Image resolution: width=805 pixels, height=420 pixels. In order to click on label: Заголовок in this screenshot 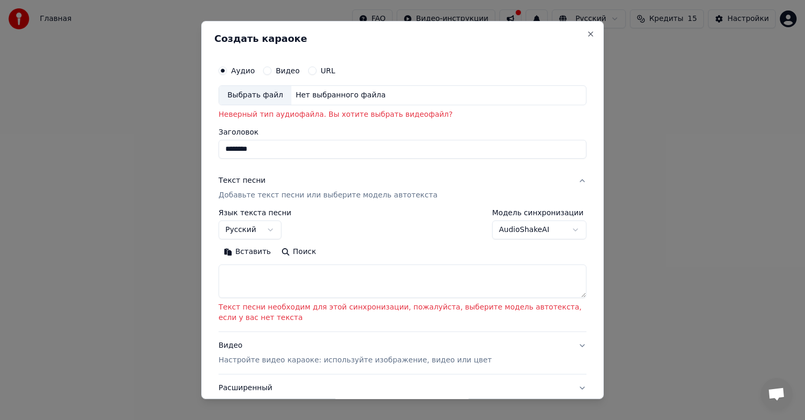, I will do `click(403, 132)`.